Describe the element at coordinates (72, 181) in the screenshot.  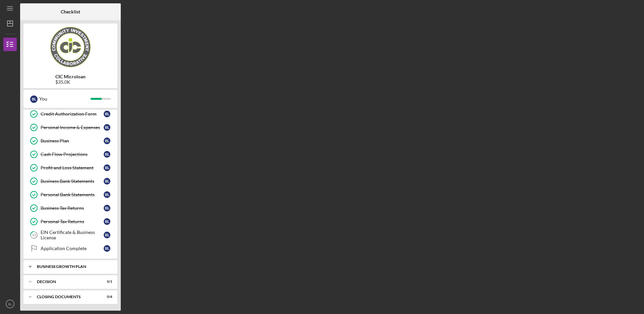
I see `div: Business Bank Statements` at that location.